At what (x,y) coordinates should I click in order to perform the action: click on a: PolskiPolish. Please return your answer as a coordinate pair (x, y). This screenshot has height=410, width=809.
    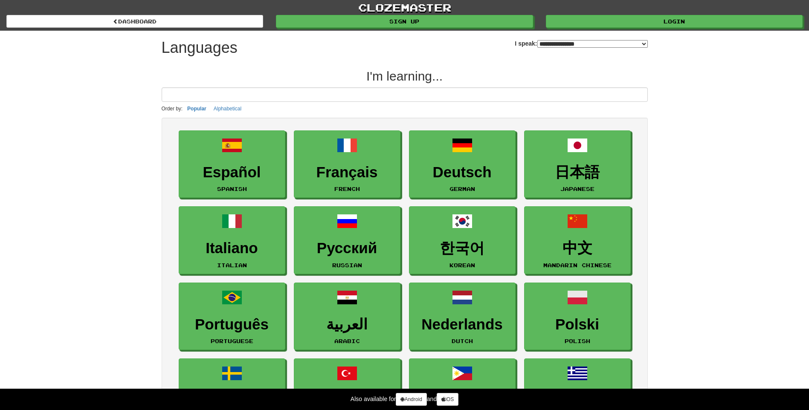
    Looking at the image, I should click on (577, 316).